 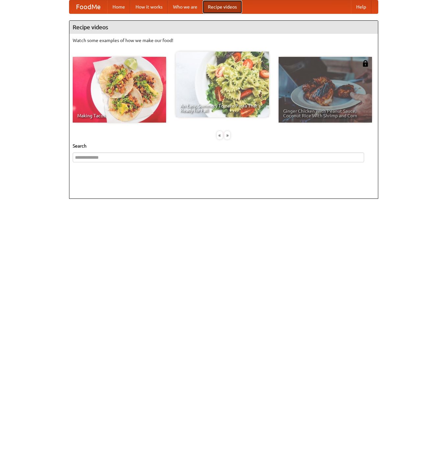 I want to click on h5: Search, so click(x=224, y=146).